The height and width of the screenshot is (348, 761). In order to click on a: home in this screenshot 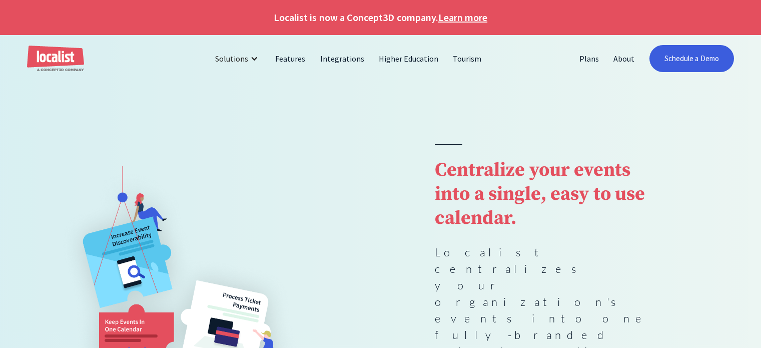, I will do `click(56, 59)`.